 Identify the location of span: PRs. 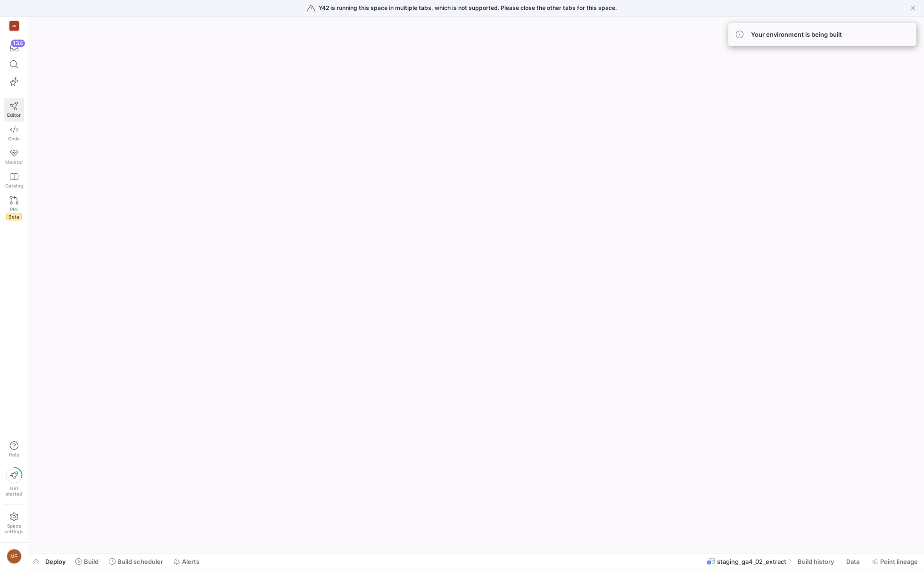
(14, 209).